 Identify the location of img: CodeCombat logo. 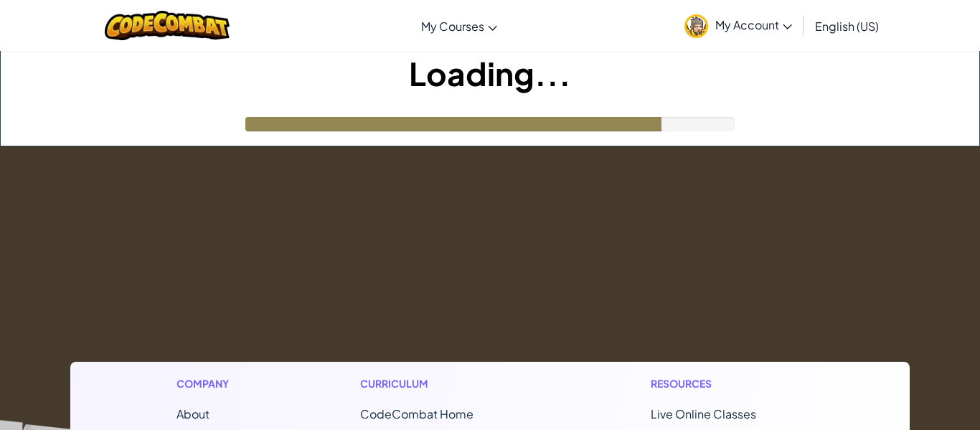
(168, 25).